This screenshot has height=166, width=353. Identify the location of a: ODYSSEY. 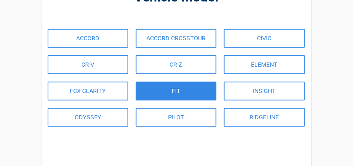
(88, 117).